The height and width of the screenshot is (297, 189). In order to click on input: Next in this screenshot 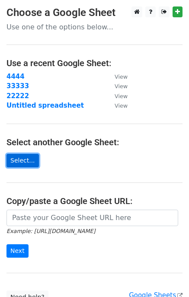, I will do `click(17, 251)`.